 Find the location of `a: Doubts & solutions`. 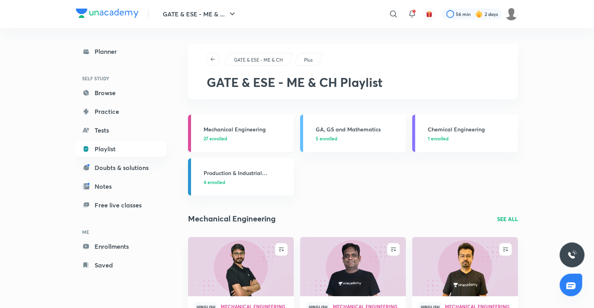

a: Doubts & solutions is located at coordinates (121, 167).